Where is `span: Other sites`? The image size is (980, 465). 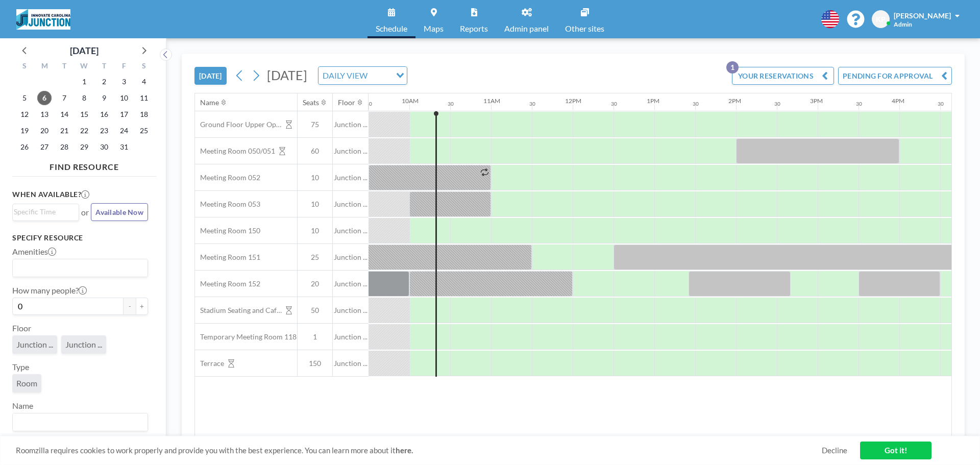 span: Other sites is located at coordinates (584, 29).